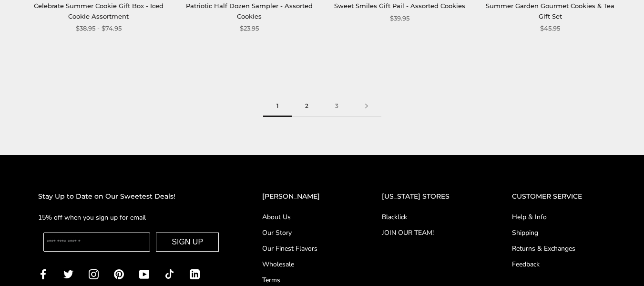  Describe the element at coordinates (303, 248) in the screenshot. I see `a: Our Finest Flavors` at that location.